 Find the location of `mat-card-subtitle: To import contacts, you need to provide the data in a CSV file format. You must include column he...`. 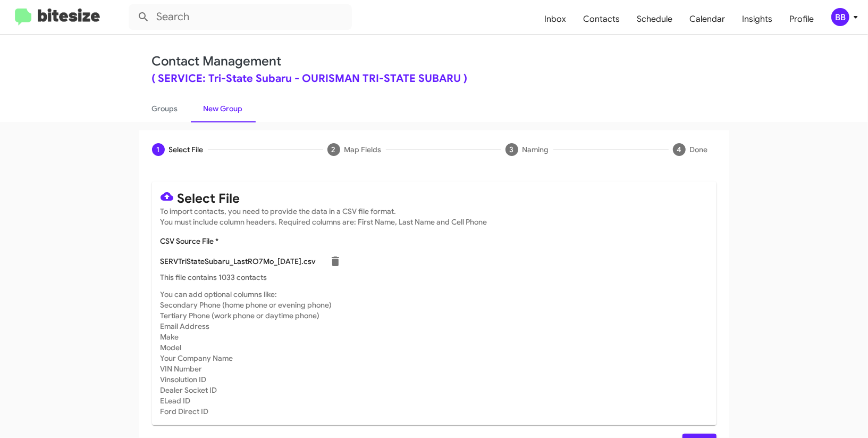

mat-card-subtitle: To import contacts, you need to provide the data in a CSV file format. You must include column he... is located at coordinates (434, 216).